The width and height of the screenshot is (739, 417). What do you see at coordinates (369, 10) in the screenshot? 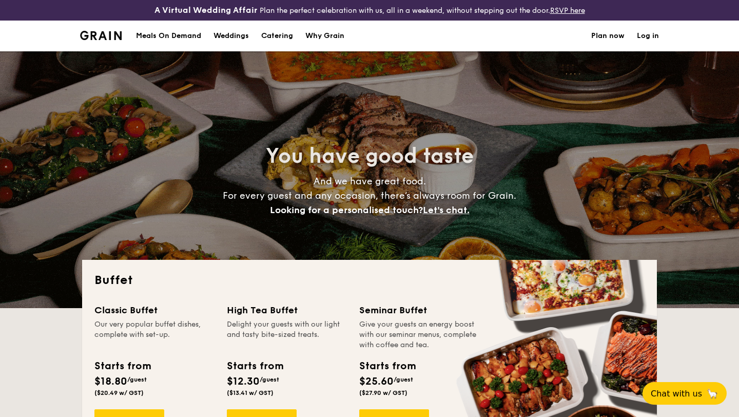
I see `div: Plan the perfect celebration with us, all in a weekend, without stepping out the door.` at bounding box center [369, 10].